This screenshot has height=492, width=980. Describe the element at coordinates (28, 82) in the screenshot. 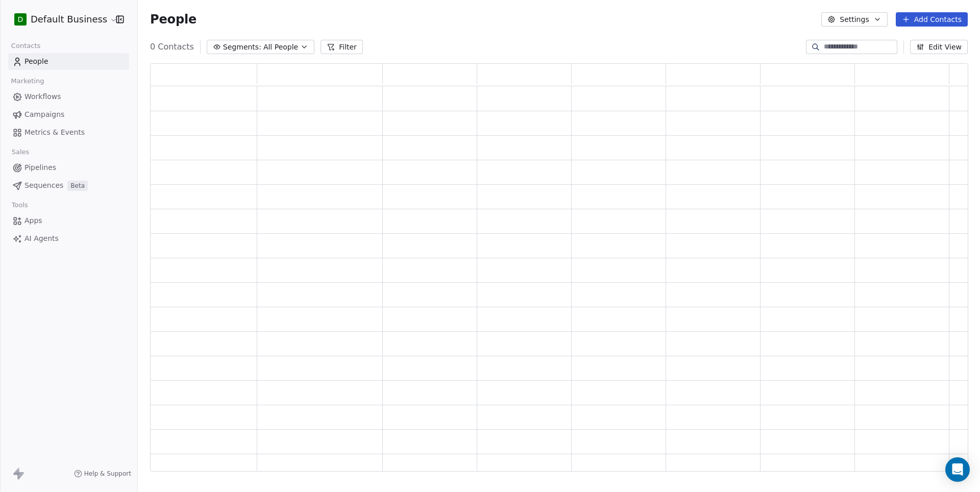

I see `span: Marketing` at that location.